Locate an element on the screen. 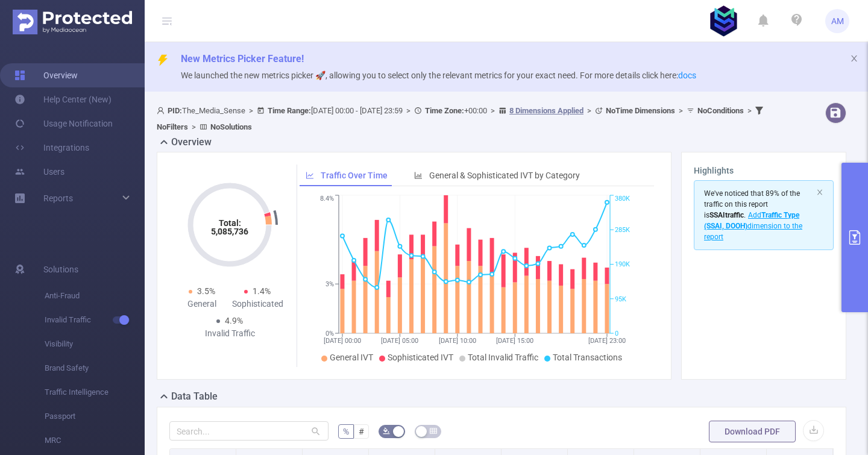 The height and width of the screenshot is (455, 868). tspan: 0% is located at coordinates (329, 333).